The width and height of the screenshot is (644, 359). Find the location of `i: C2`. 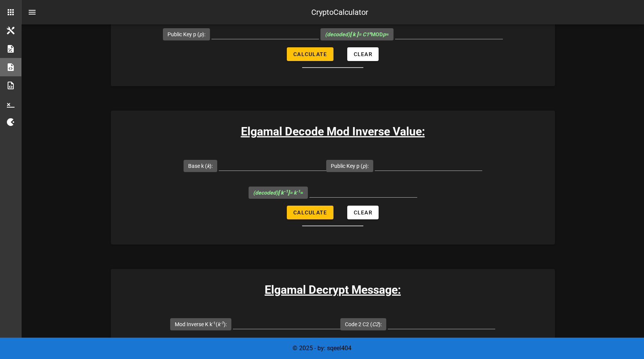

i: C2 is located at coordinates (375, 324).